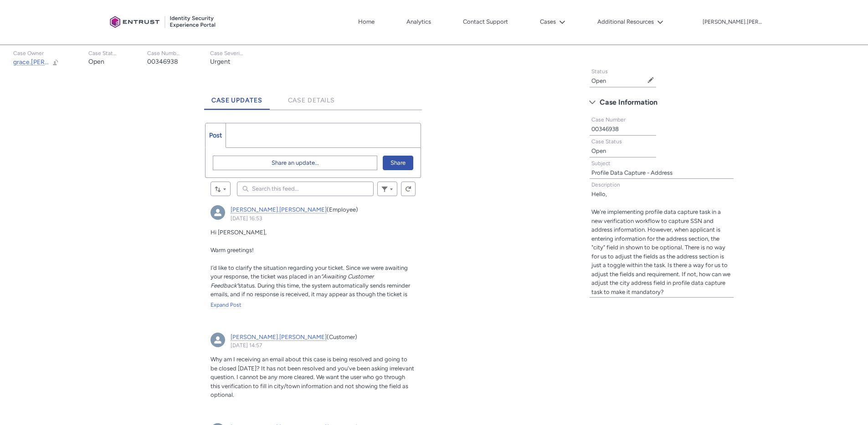 The width and height of the screenshot is (868, 425). I want to click on span: Subject, so click(601, 163).